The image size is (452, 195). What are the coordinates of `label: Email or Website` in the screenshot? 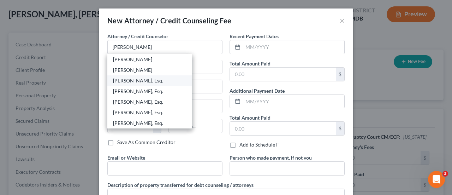 It's located at (126, 157).